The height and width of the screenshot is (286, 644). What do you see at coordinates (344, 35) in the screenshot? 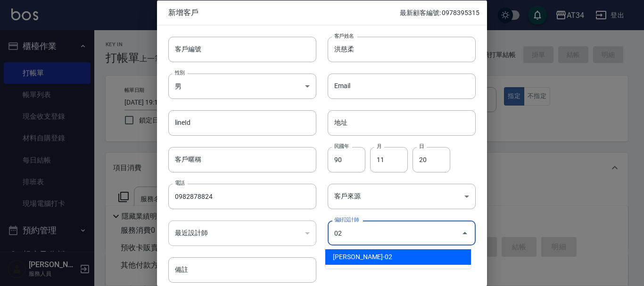
I see `label: 客戶姓名` at bounding box center [344, 35].